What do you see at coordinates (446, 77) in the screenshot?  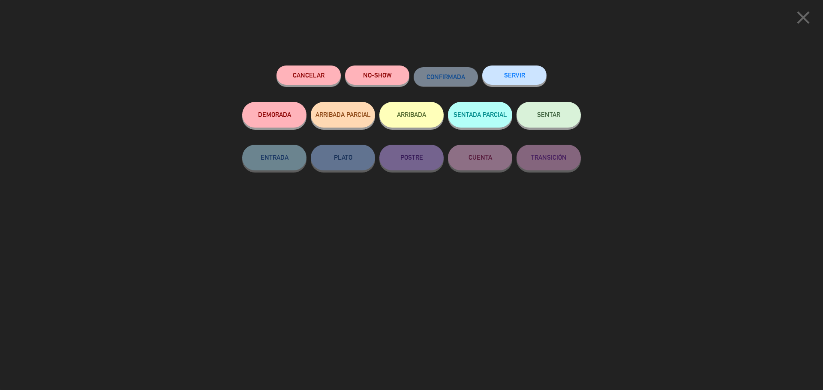 I see `button: CONFIRMADA` at bounding box center [446, 77].